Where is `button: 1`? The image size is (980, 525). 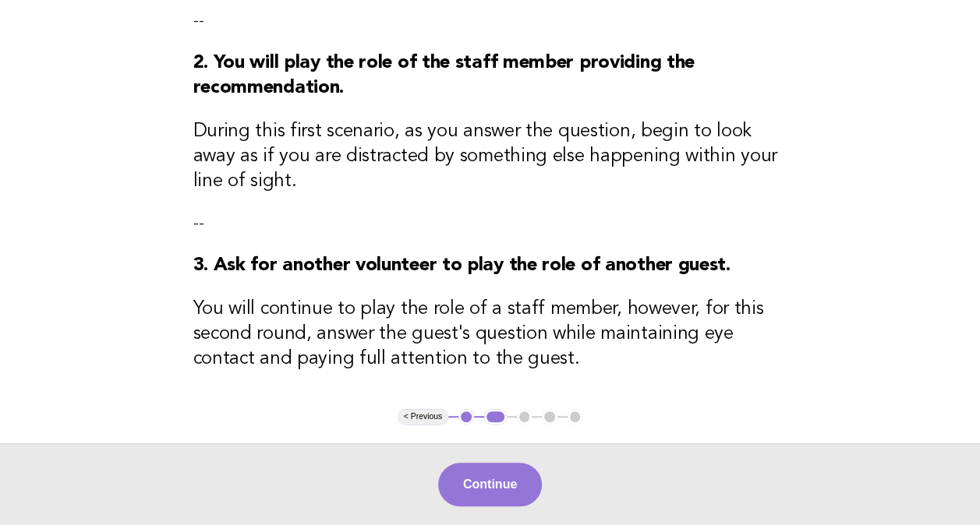 button: 1 is located at coordinates (466, 416).